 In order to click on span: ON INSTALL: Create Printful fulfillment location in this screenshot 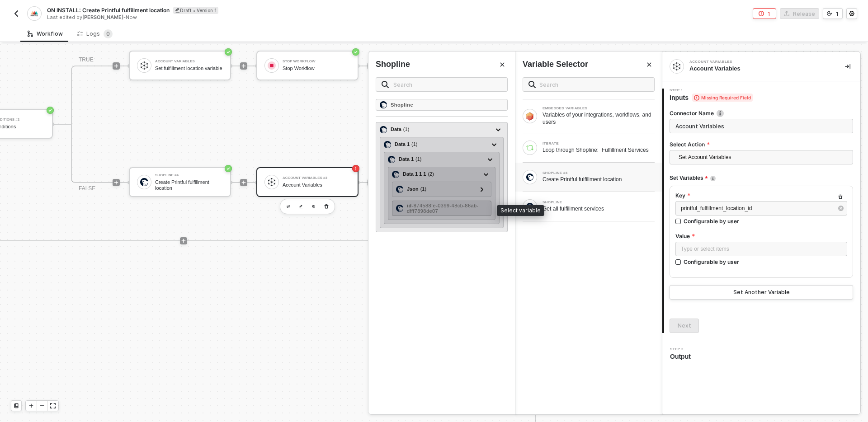, I will do `click(108, 10)`.